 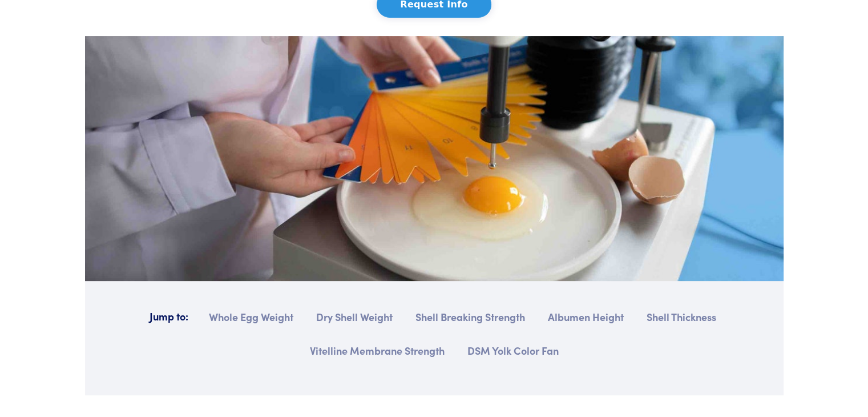 What do you see at coordinates (169, 316) in the screenshot?
I see `p: Jump to:` at bounding box center [169, 316].